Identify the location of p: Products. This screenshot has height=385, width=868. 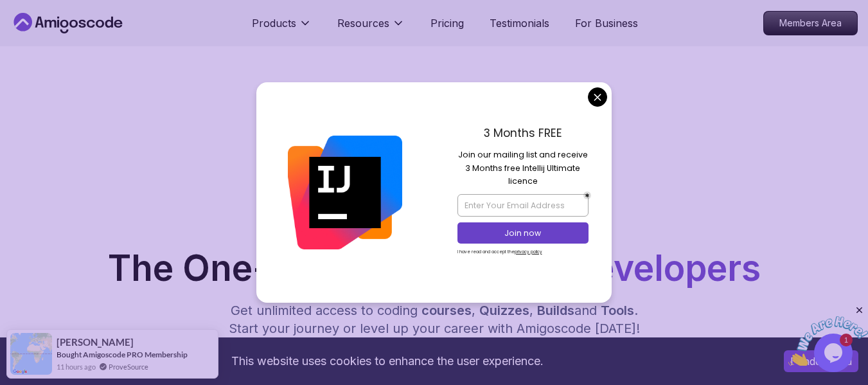
(274, 23).